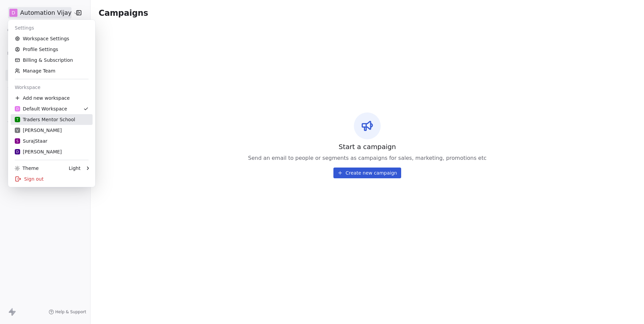 The image size is (644, 324). What do you see at coordinates (52, 71) in the screenshot?
I see `a: Manage Team` at bounding box center [52, 71].